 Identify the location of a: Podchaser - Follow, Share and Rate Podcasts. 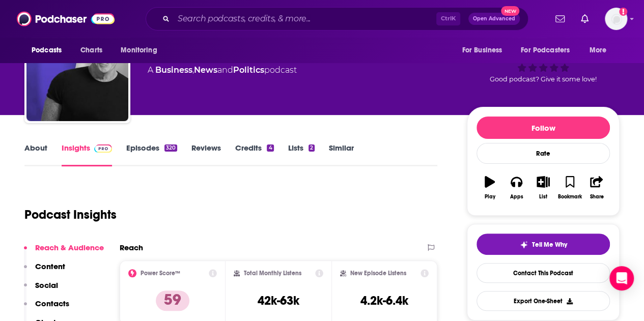
(65, 19).